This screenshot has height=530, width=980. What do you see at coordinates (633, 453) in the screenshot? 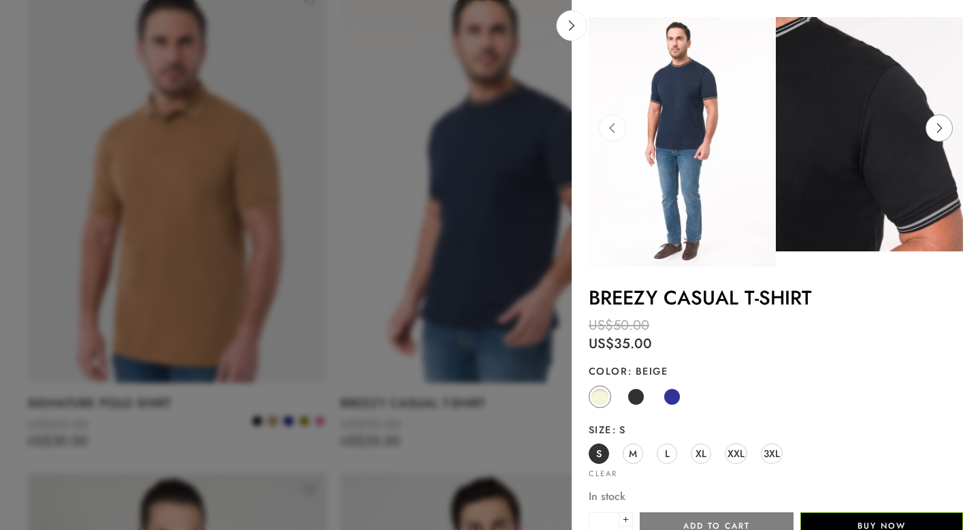
I see `span: M` at bounding box center [633, 453].